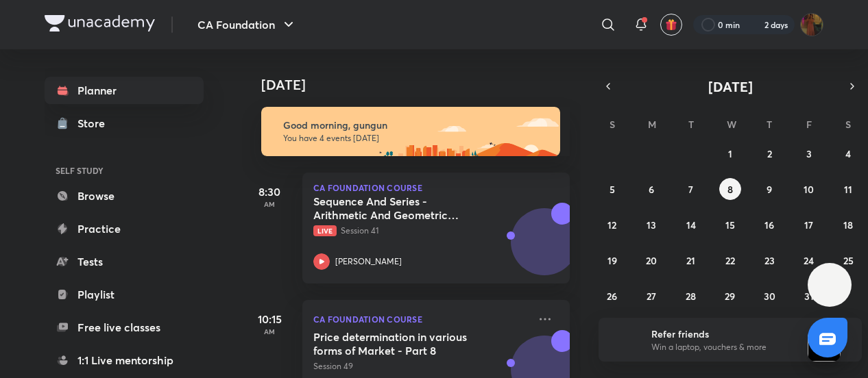  Describe the element at coordinates (731, 260) in the screenshot. I see `button: October 22, 2025` at that location.